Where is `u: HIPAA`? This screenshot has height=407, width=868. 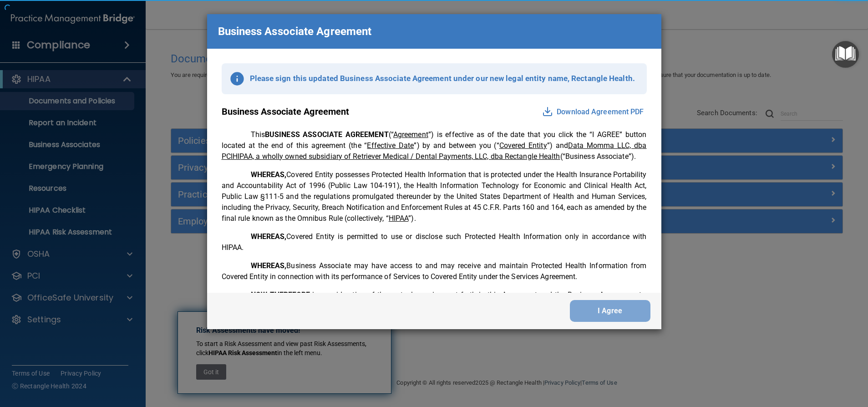 u: HIPAA is located at coordinates (399, 218).